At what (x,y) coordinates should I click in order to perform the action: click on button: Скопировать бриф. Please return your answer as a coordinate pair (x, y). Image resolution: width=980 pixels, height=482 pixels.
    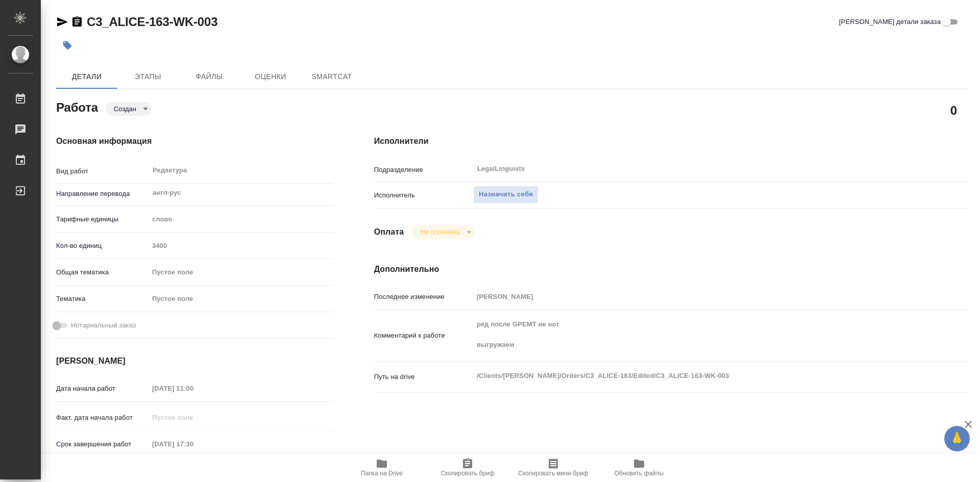
    Looking at the image, I should click on (467, 468).